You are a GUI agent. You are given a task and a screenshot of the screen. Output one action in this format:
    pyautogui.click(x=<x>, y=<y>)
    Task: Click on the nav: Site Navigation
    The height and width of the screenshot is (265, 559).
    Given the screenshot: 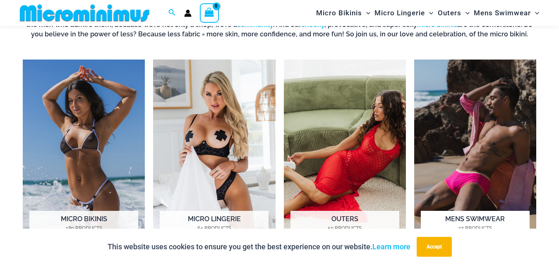 What is the action you would take?
    pyautogui.click(x=428, y=13)
    